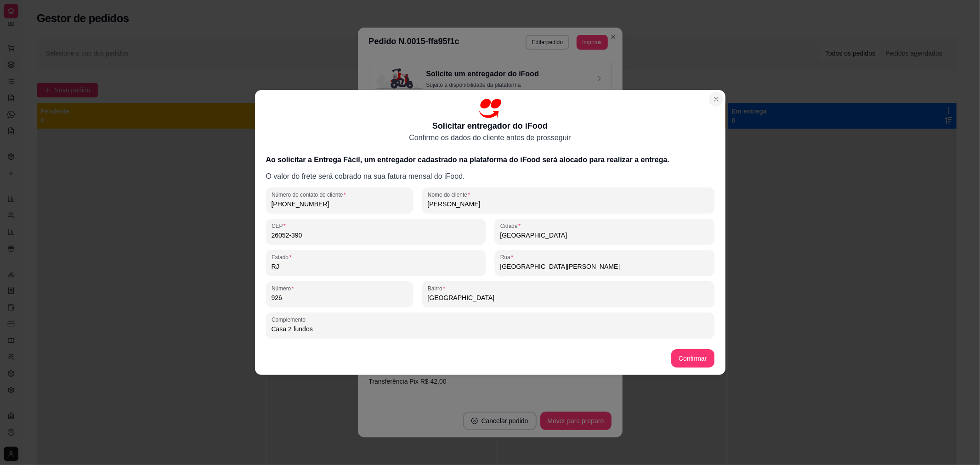  I want to click on p: Solicitar entregador do iFood, so click(490, 126).